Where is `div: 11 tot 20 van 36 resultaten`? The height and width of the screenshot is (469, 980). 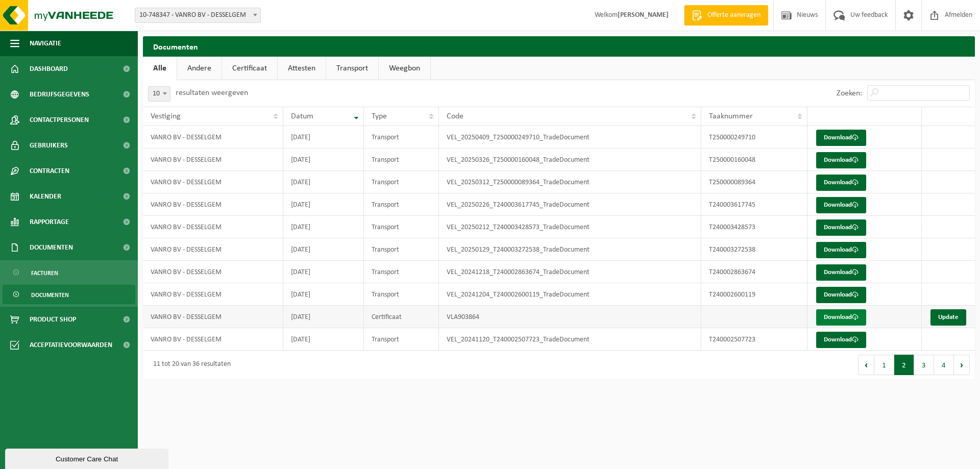 div: 11 tot 20 van 36 resultaten is located at coordinates (189, 365).